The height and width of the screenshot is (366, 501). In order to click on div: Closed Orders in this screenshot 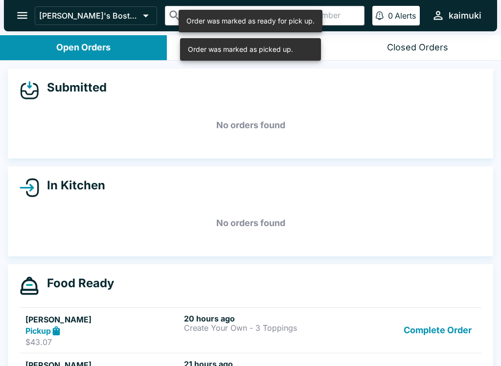, I will do `click(417, 47)`.